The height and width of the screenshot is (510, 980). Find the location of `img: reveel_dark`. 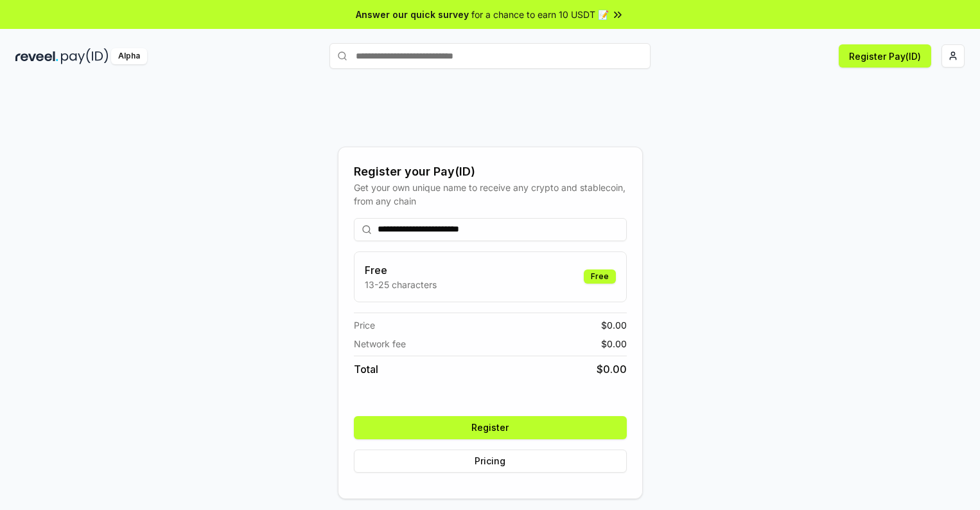

img: reveel_dark is located at coordinates (37, 56).